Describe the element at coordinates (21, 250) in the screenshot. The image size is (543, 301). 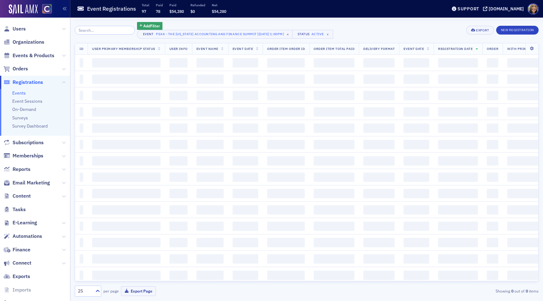
I see `span: Finance` at that location.